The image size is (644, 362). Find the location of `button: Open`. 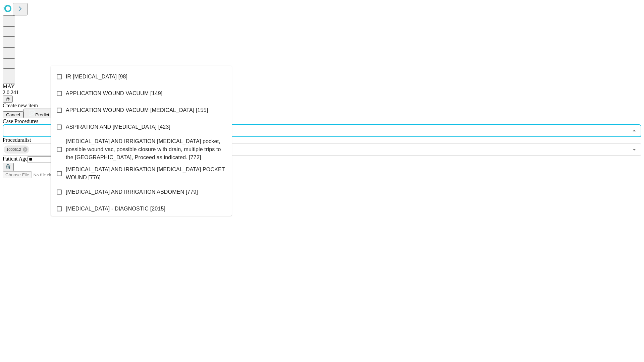

button: Open is located at coordinates (634, 150).